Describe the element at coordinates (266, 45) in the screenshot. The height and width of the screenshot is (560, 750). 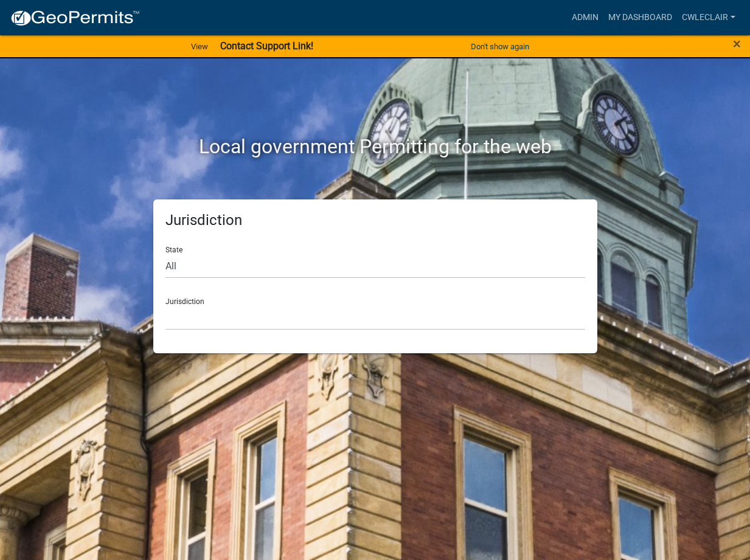
I see `strong: Contact Support Link!` at that location.